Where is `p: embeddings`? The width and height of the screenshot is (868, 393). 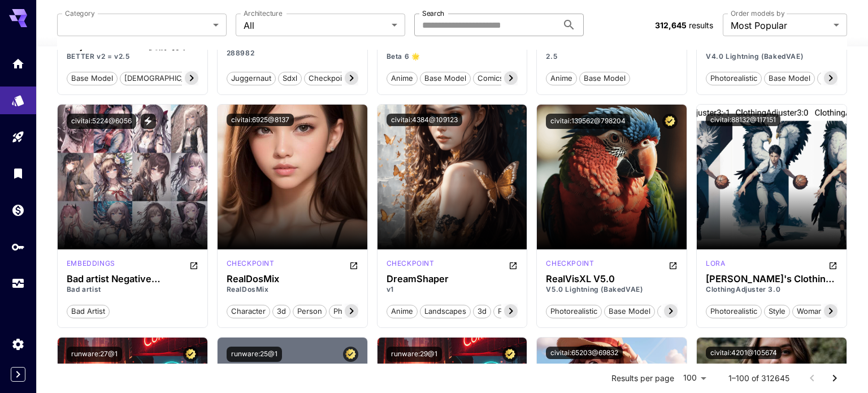 p: embeddings is located at coordinates (91, 263).